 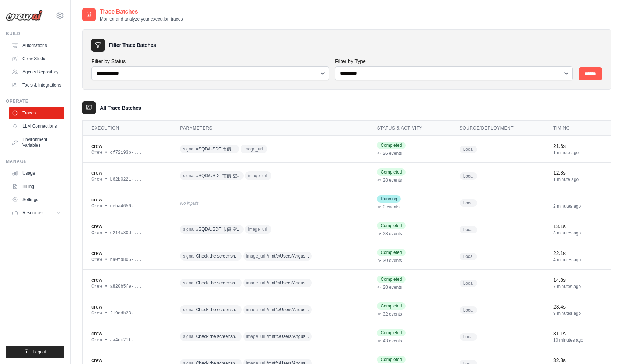 What do you see at coordinates (127, 260) in the screenshot?
I see `div: Crew • ba0fd805-...` at bounding box center [127, 260].